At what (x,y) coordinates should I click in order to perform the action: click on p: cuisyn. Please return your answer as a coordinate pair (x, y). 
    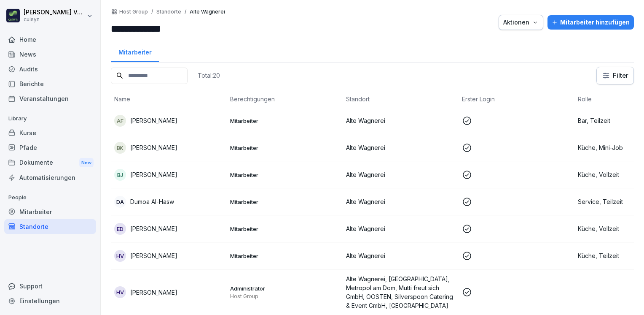
    Looking at the image, I should click on (55, 19).